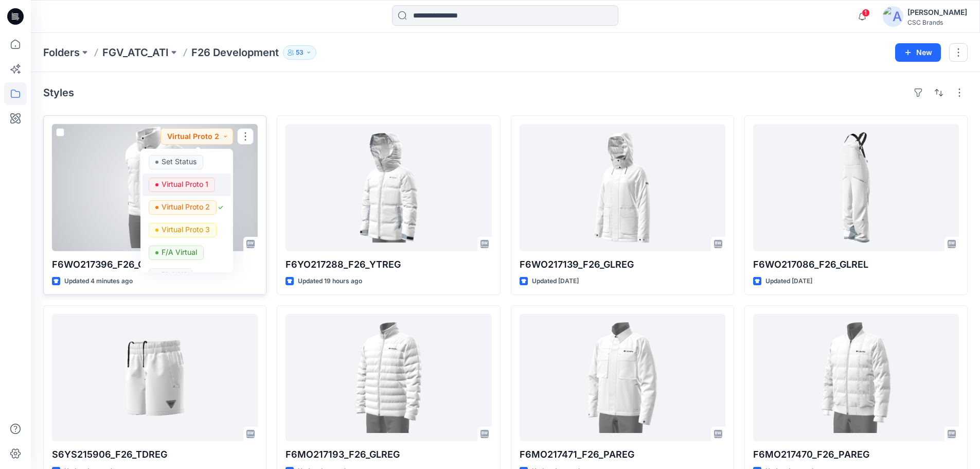  What do you see at coordinates (623, 265) in the screenshot?
I see `p: F6WO217139_F26_GLREG` at bounding box center [623, 265].